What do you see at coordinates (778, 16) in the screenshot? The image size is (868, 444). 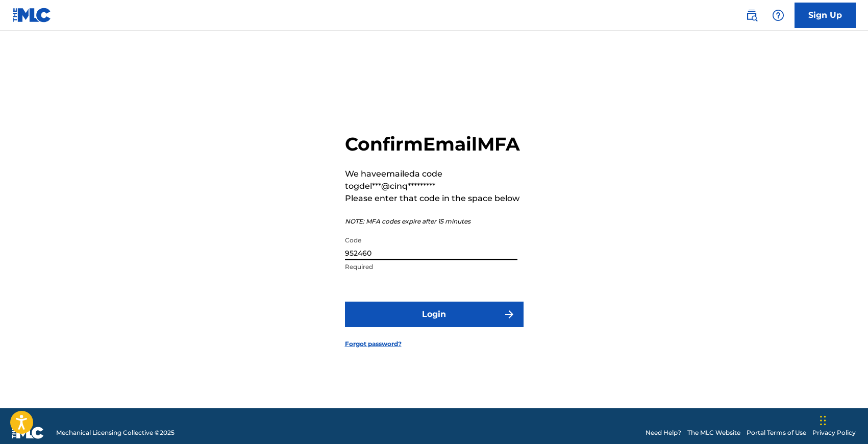 I see `img: help` at bounding box center [778, 16].